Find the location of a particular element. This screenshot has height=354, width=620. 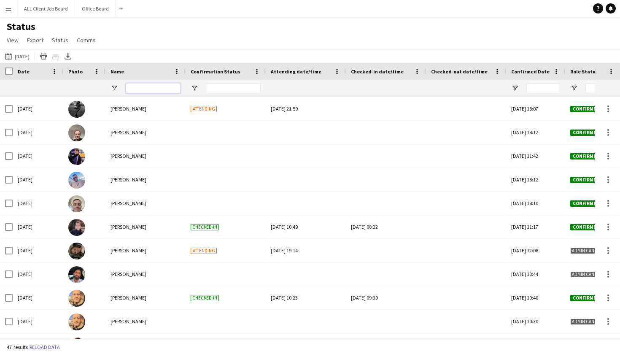

img: SCOTT MCKELLAR is located at coordinates (77, 109).